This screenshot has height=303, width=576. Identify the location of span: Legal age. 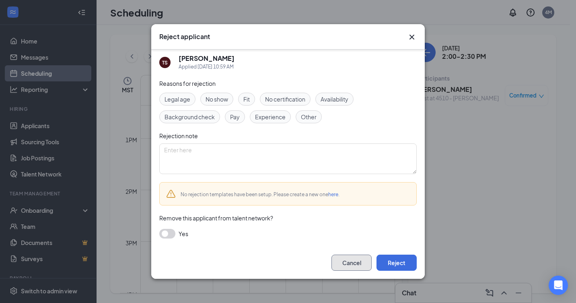
(177, 99).